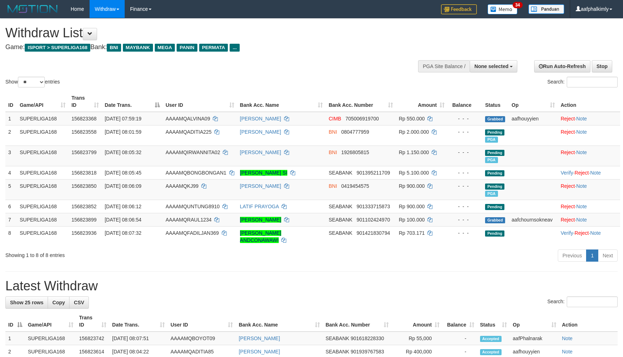  I want to click on th: Op: activate to sort column ascending, so click(533, 101).